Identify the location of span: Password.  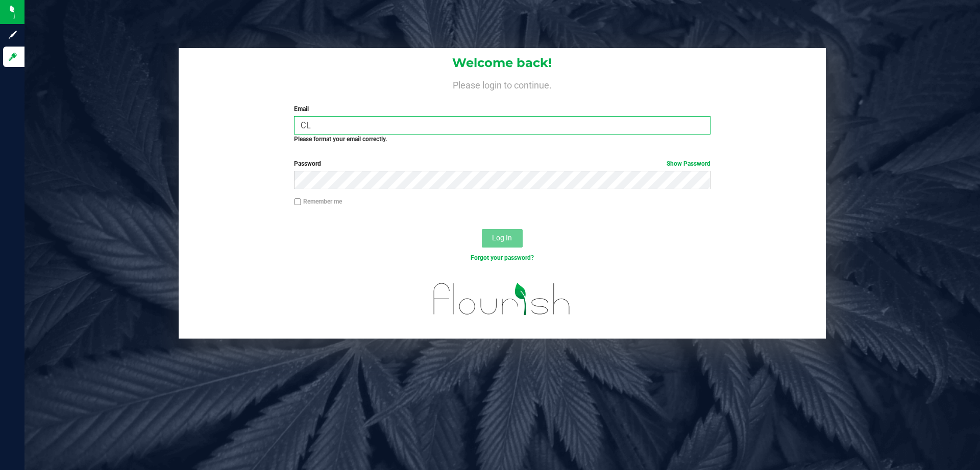
(307, 163).